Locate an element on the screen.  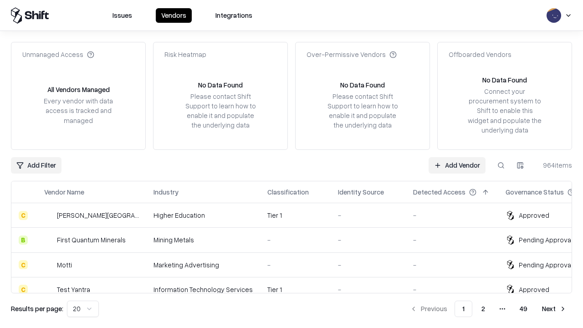
div: Over-Permissive Vendors is located at coordinates (352, 54).